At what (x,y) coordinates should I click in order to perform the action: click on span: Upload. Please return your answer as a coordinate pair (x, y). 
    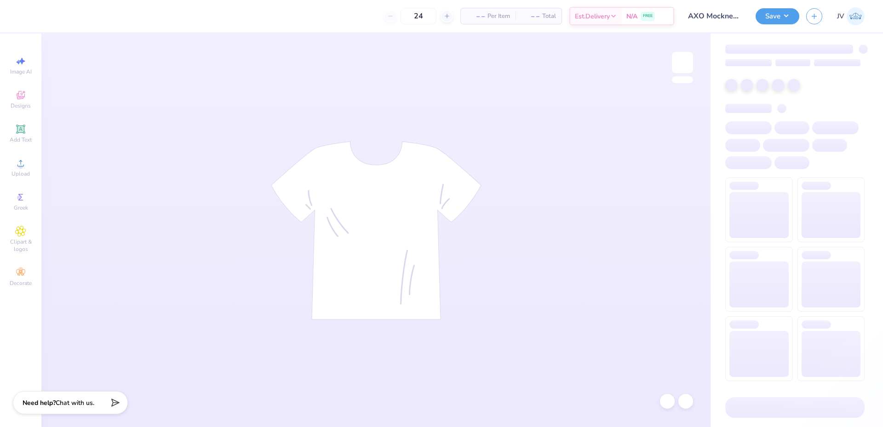
    Looking at the image, I should click on (21, 174).